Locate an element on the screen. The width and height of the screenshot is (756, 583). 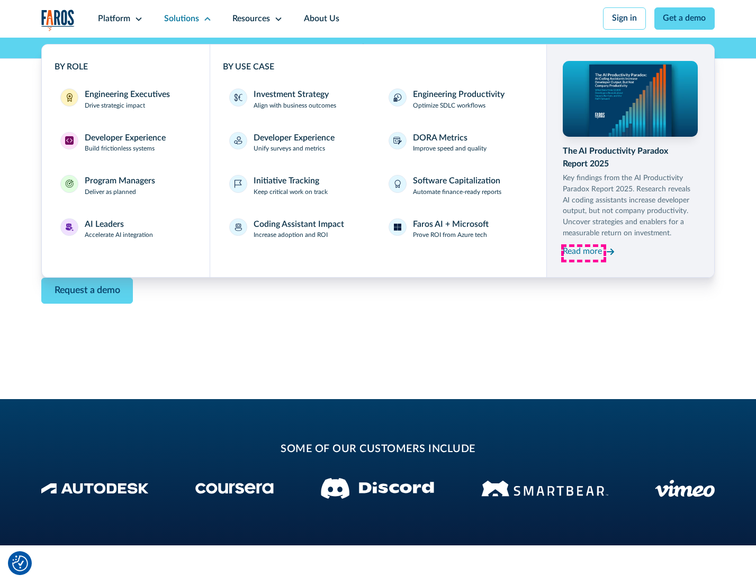
a: DORA MetricsImprove speed and quality is located at coordinates (458, 143).